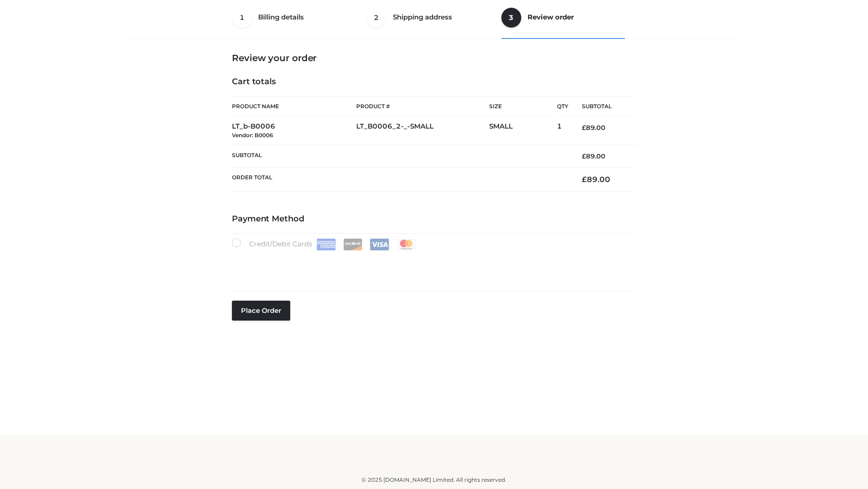 Image resolution: width=868 pixels, height=489 pixels. What do you see at coordinates (353, 245) in the screenshot?
I see `img: Discover` at bounding box center [353, 245].